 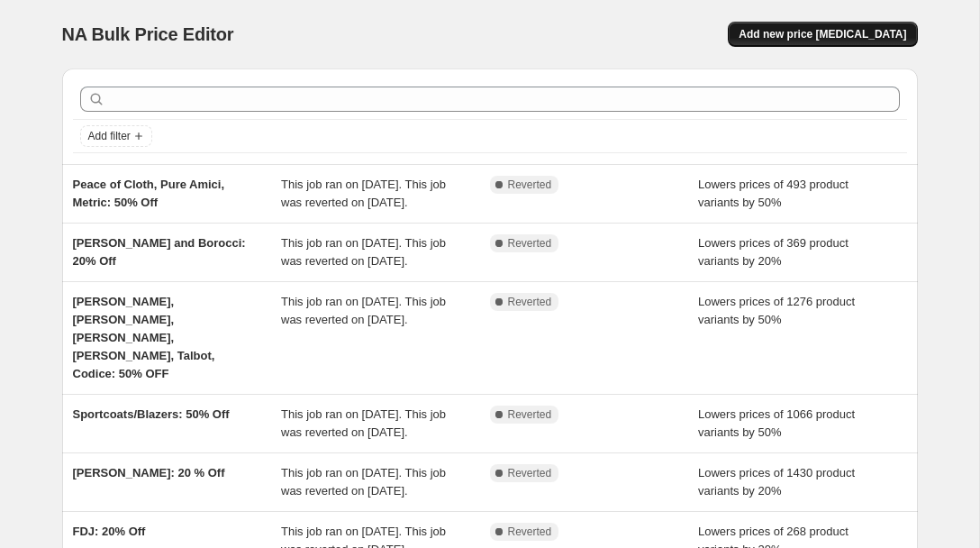 What do you see at coordinates (149, 193) in the screenshot?
I see `span: Peace of Cloth, Pure Amici, Metric: 50% Off` at bounding box center [149, 193].